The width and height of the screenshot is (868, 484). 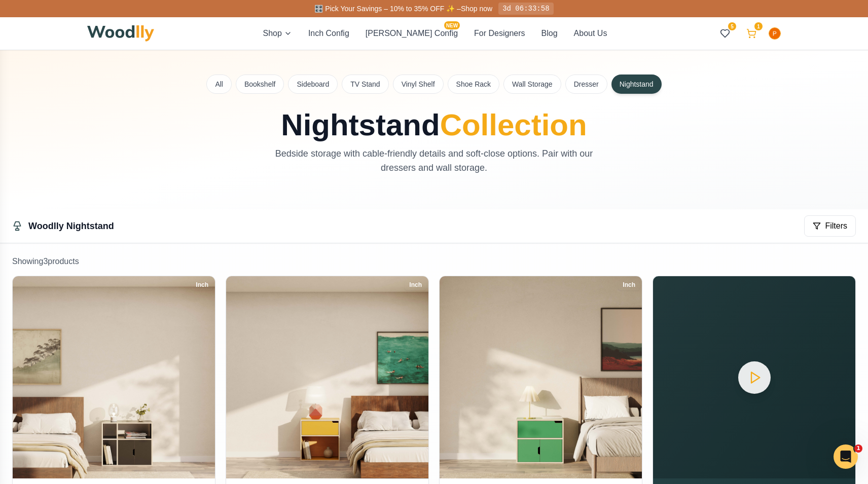 I want to click on button: Bookshelf, so click(x=259, y=84).